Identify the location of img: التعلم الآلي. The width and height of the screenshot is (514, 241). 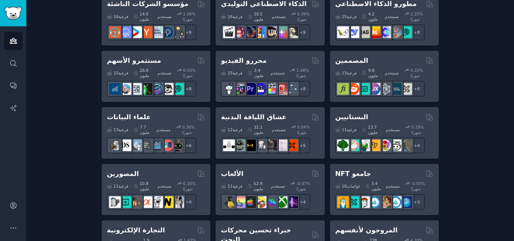
(115, 145).